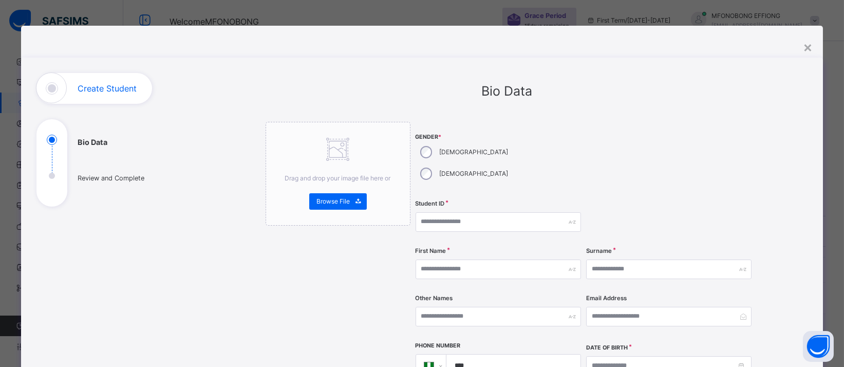 The image size is (844, 367). Describe the element at coordinates (333, 201) in the screenshot. I see `span: Browse File` at that location.